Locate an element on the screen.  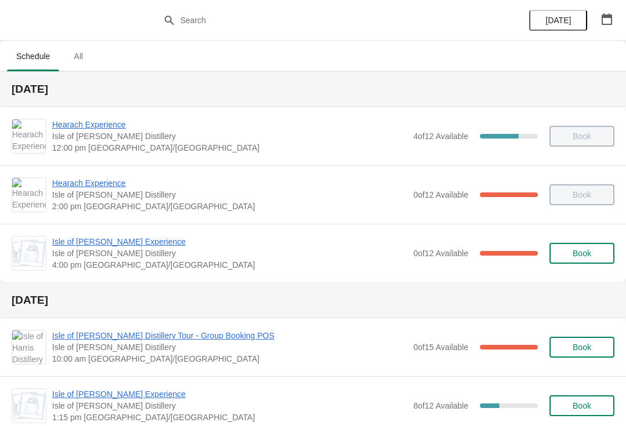
span: 8 of 12 Available is located at coordinates (441, 406).